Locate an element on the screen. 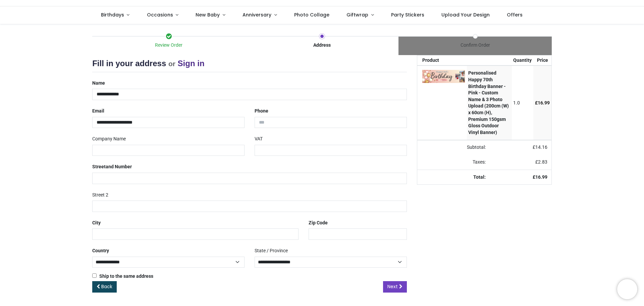 This screenshot has width=644, height=306. label: Company Name is located at coordinates (109, 139).